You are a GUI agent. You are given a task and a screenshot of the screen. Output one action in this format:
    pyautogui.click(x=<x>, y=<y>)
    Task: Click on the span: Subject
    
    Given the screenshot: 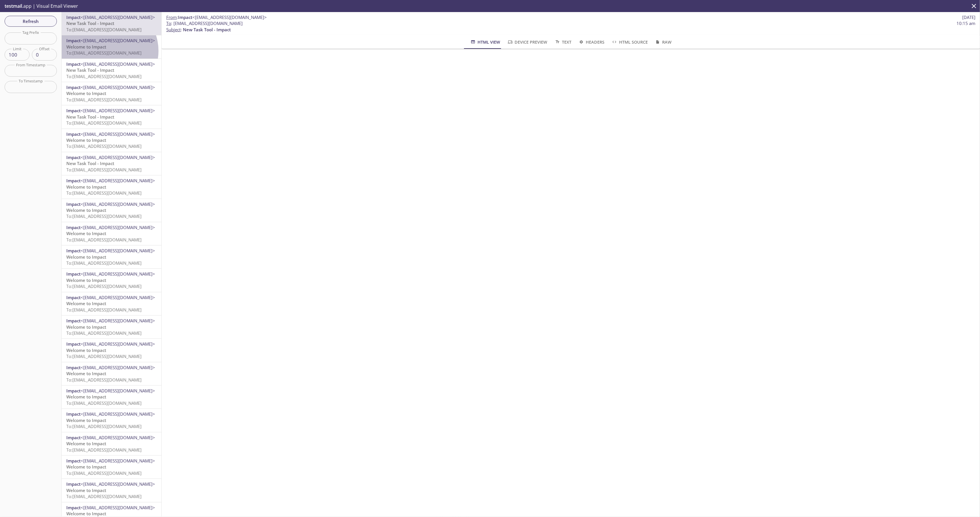 What is the action you would take?
    pyautogui.click(x=174, y=30)
    